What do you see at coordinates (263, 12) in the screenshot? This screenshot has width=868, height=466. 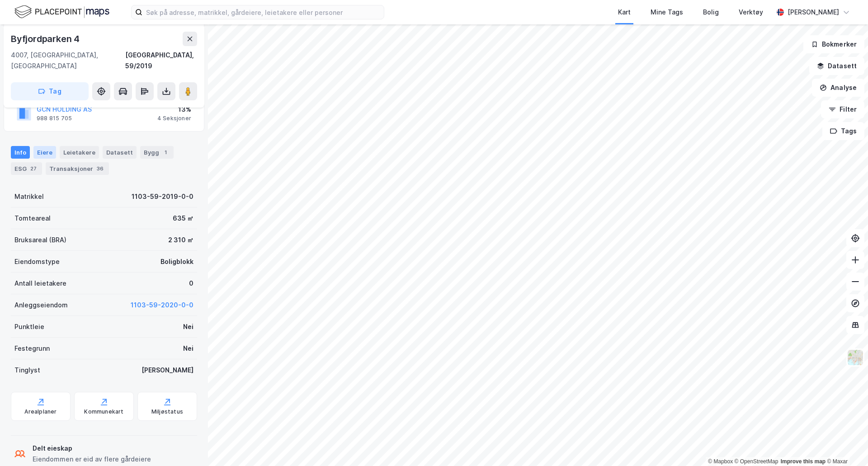 I see `input: Søk på adresse, matrikkel, gårdeiere, leietakere eller personer` at bounding box center [263, 12].